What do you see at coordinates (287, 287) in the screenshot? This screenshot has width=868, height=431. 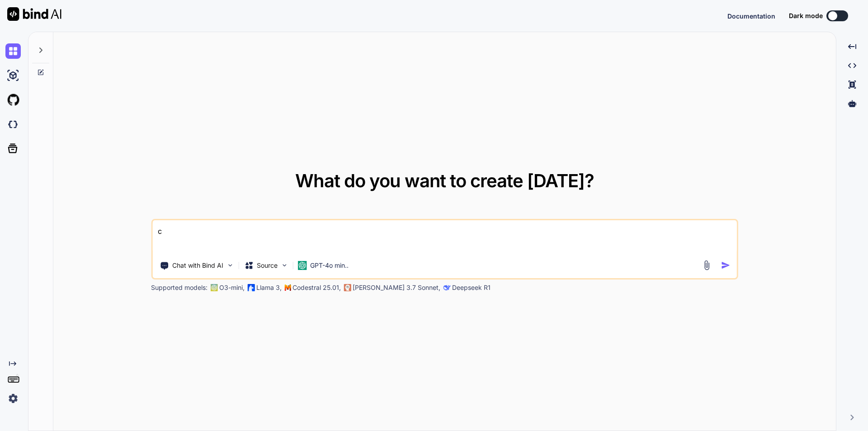 I see `img: Mistral-AI` at bounding box center [287, 287].